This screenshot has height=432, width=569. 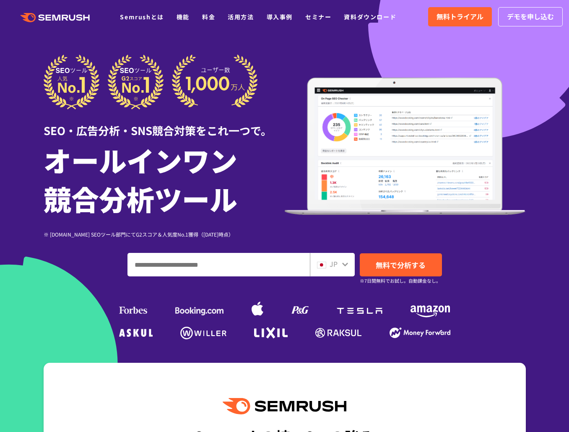 I want to click on a: 資料ダウンロード, so click(x=370, y=17).